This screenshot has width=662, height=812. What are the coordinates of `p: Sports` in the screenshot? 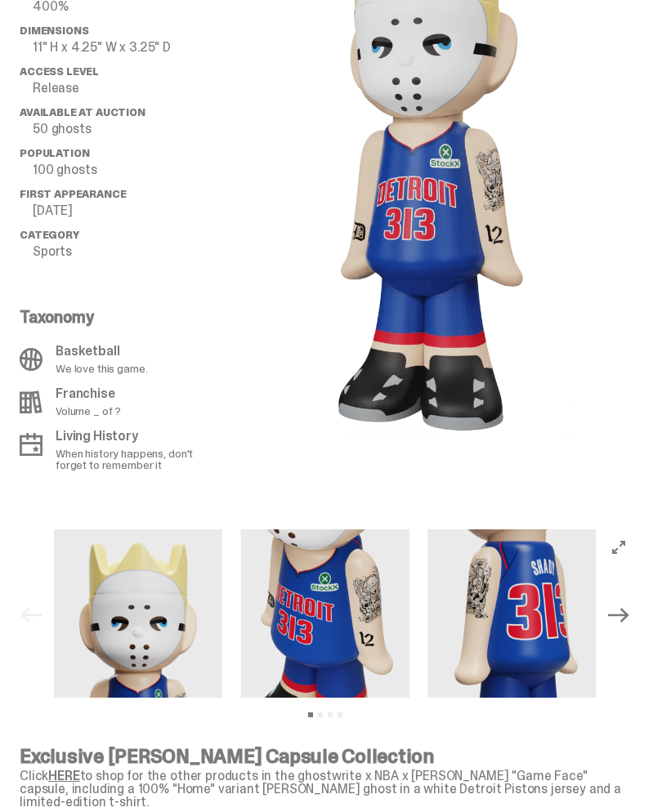 It's located at (127, 252).